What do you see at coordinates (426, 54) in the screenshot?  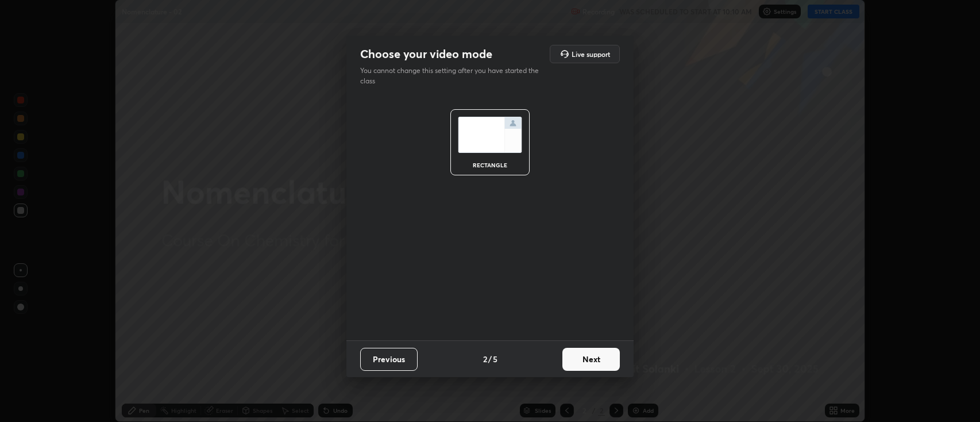 I see `h2: Choose your video mode` at bounding box center [426, 54].